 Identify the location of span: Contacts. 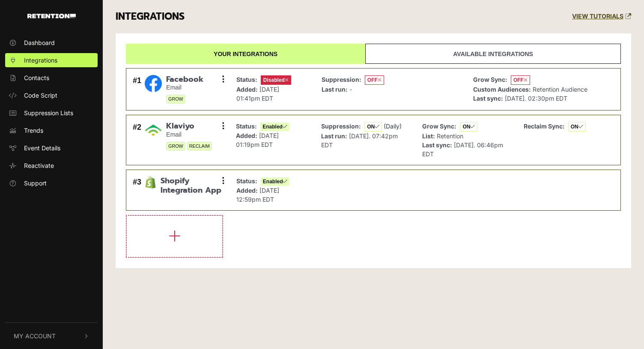
(36, 77).